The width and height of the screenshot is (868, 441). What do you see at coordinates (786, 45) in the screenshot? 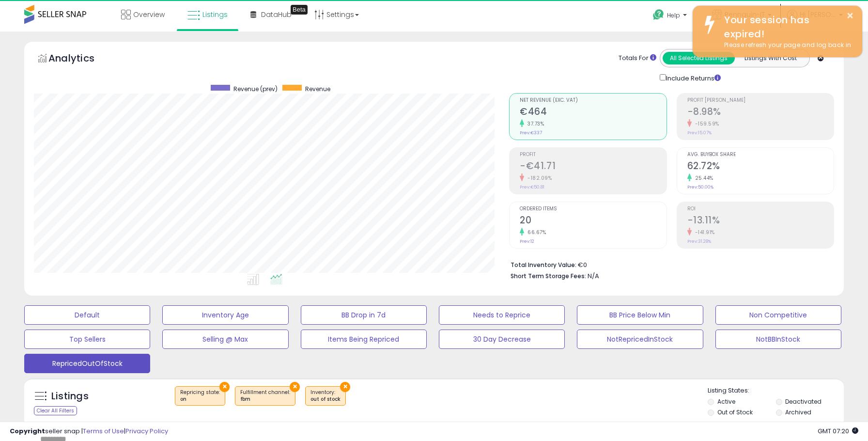
I see `div: Please refresh your page and log back in` at bounding box center [786, 45].